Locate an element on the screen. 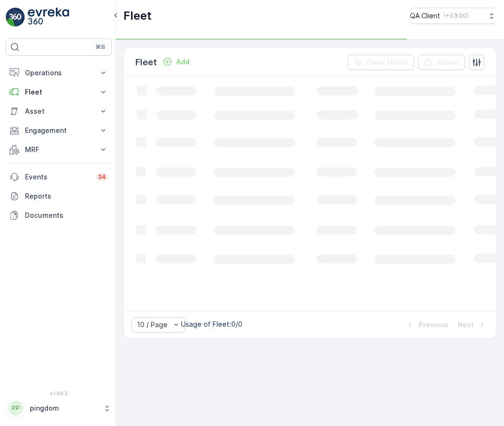  p: Reports is located at coordinates (66, 196).